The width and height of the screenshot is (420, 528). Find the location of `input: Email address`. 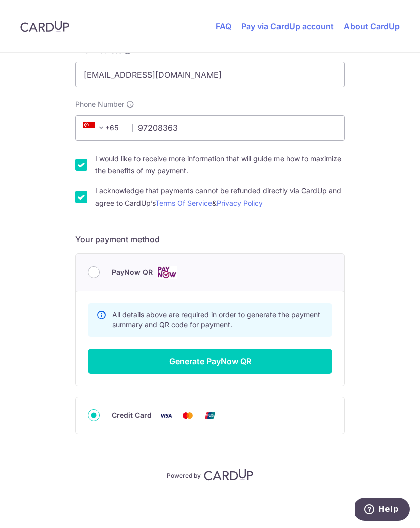

input: Email address is located at coordinates (210, 75).